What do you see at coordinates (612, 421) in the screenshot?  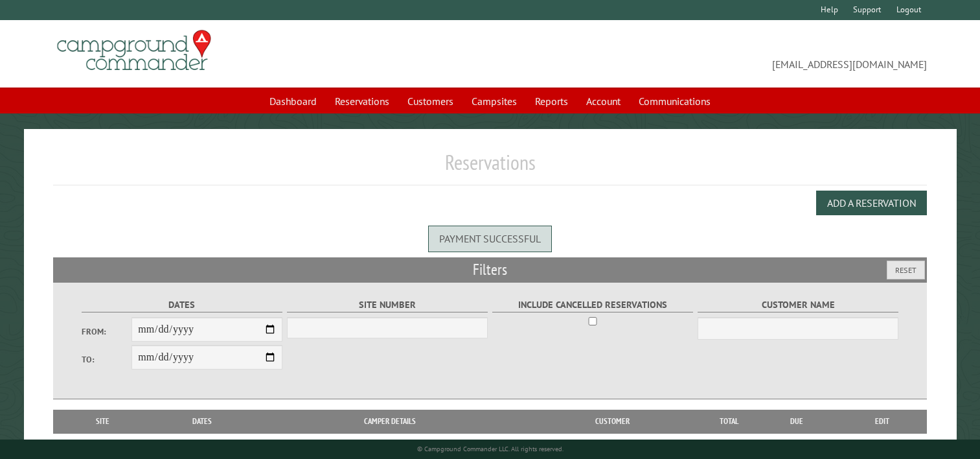 I see `th: Customer` at bounding box center [612, 421].